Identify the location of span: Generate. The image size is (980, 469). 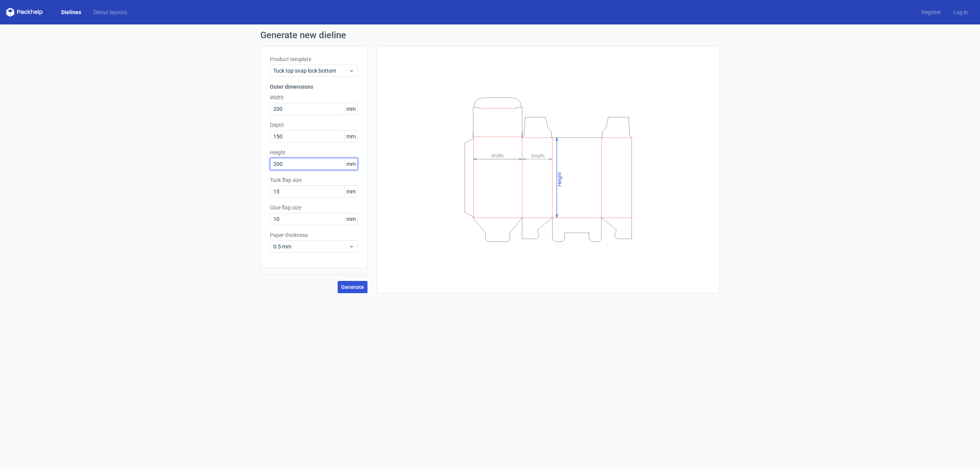
(352, 287).